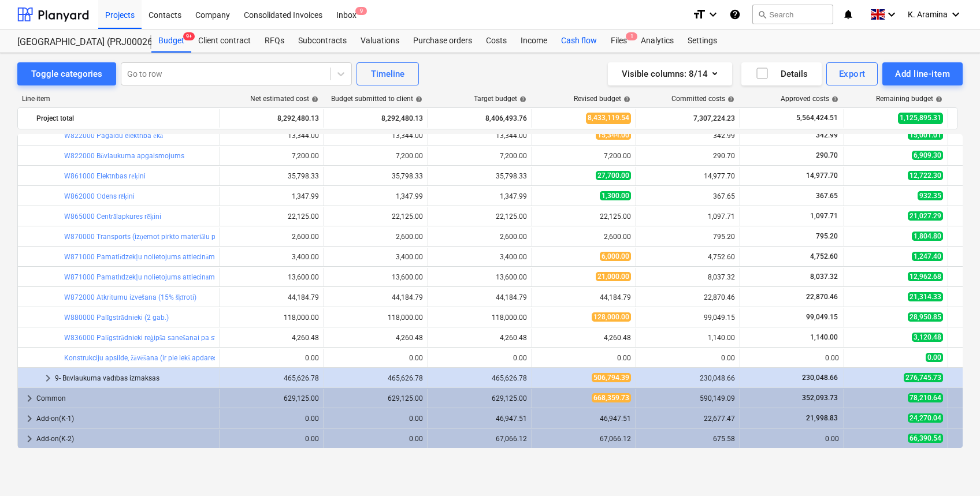 This screenshot has height=496, width=980. Describe the element at coordinates (534, 41) in the screenshot. I see `div: Income` at that location.